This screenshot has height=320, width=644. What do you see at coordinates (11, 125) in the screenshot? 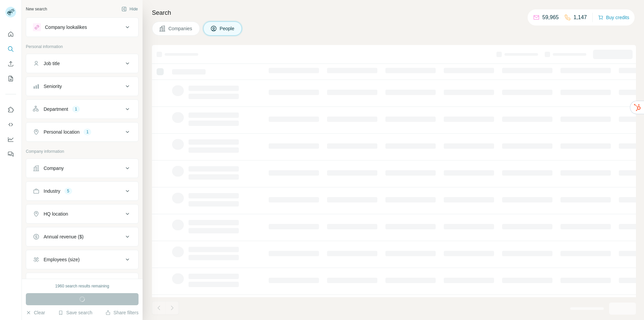
I see `button: Use Surfe API` at bounding box center [11, 125].